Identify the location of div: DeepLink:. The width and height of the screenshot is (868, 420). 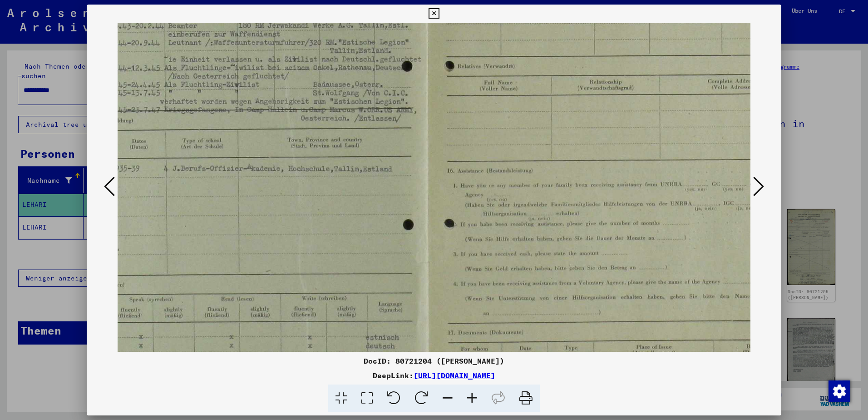
(434, 375).